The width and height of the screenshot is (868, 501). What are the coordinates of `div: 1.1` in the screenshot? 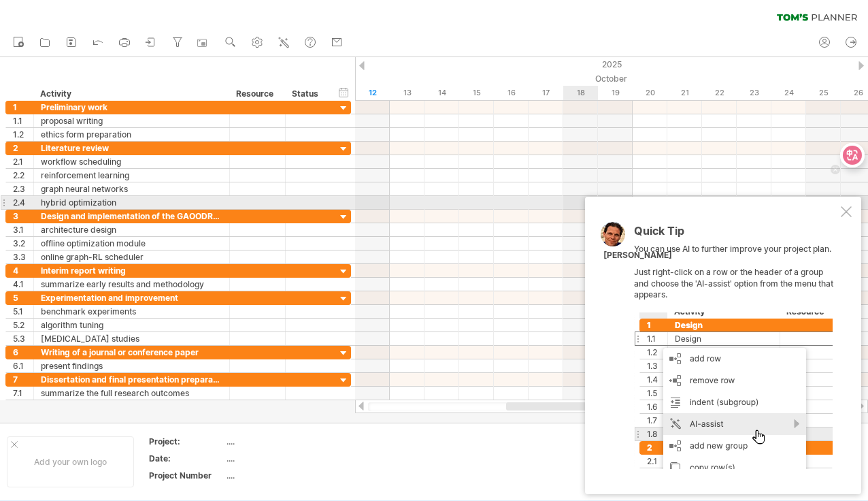 It's located at (23, 120).